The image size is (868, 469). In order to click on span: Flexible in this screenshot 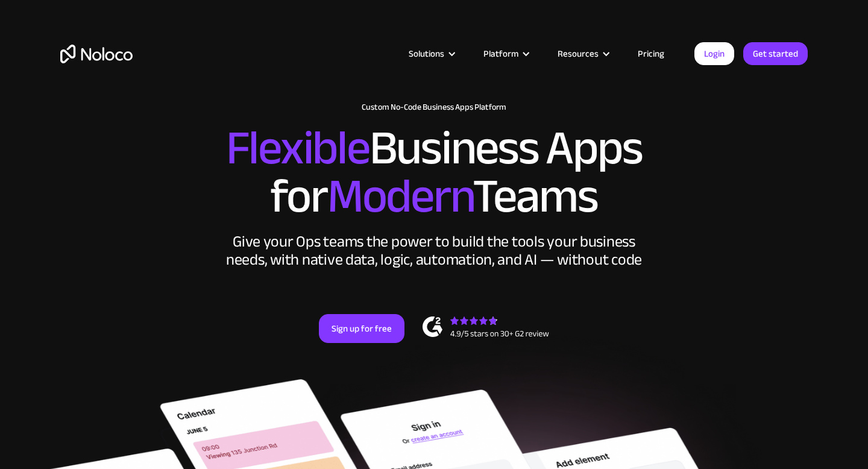, I will do `click(297, 148)`.